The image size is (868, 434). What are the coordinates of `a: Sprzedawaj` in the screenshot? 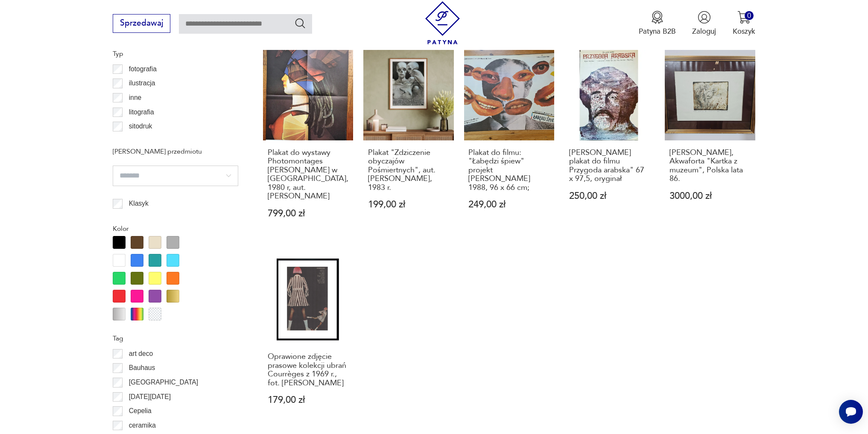 It's located at (141, 24).